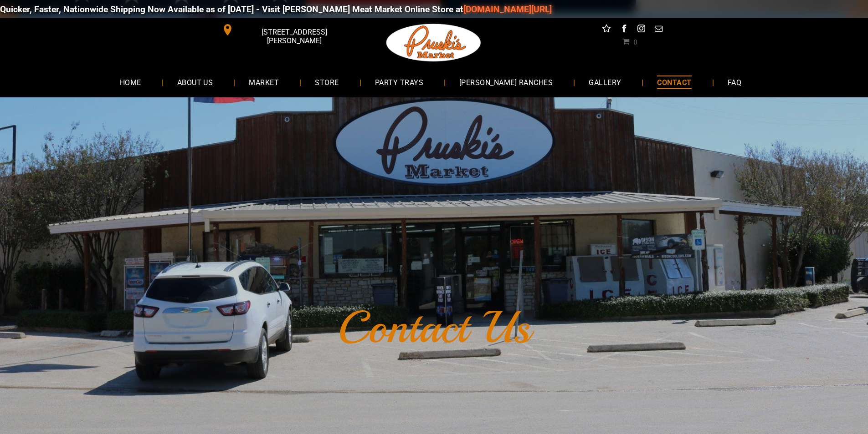 The width and height of the screenshot is (868, 434). What do you see at coordinates (635, 41) in the screenshot?
I see `span: 0` at bounding box center [635, 41].